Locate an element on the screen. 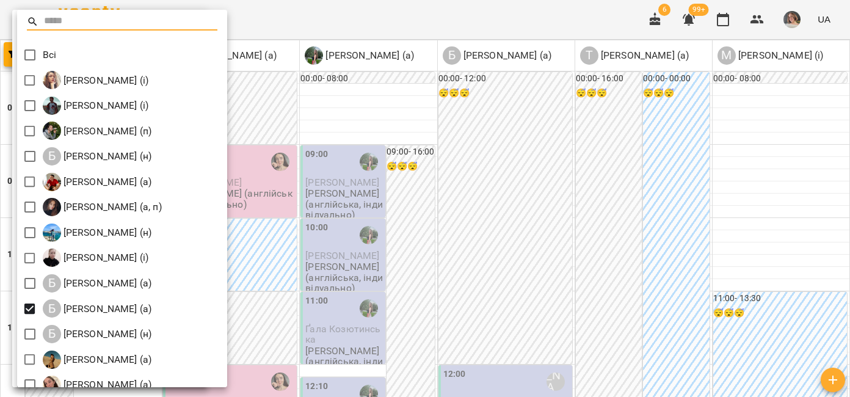 Image resolution: width=850 pixels, height=397 pixels. div: Івашура Анна Вікторівна (і) is located at coordinates (96, 80).